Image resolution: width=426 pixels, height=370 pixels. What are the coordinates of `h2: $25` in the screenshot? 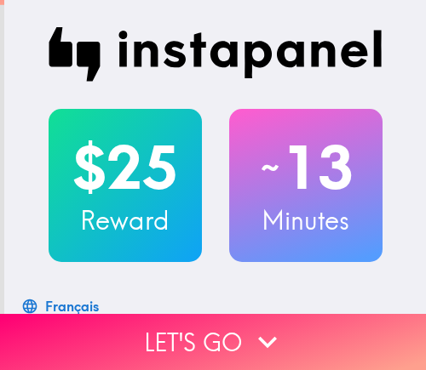 It's located at (125, 168).